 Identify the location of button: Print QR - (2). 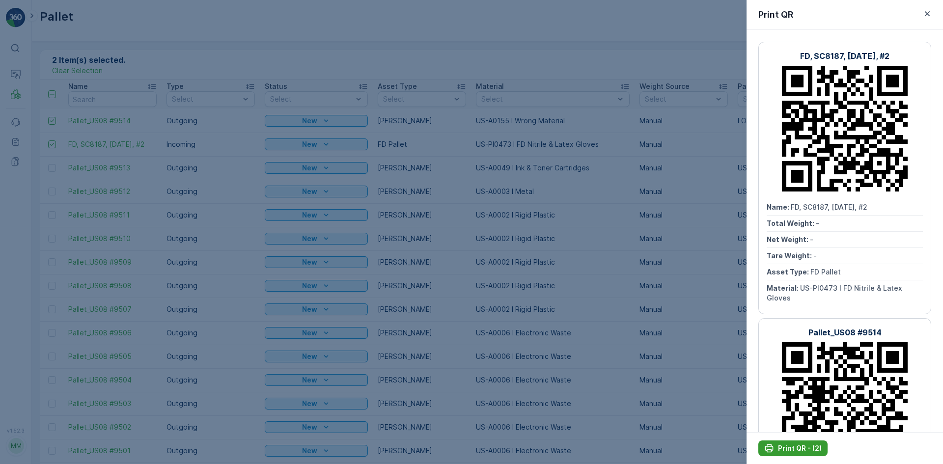
(793, 449).